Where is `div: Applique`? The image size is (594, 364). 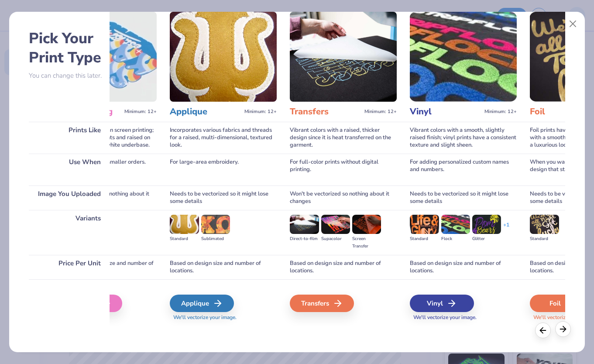 div: Applique is located at coordinates (202, 304).